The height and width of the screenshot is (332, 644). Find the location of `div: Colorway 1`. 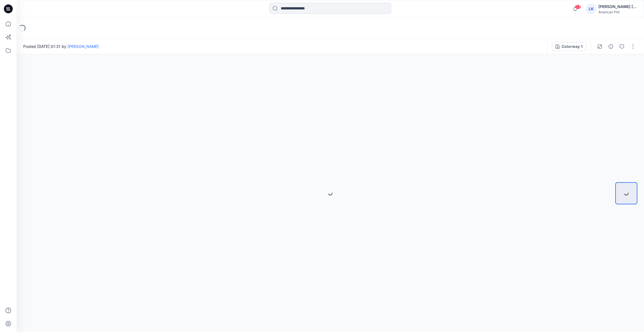

div: Colorway 1 is located at coordinates (572, 46).